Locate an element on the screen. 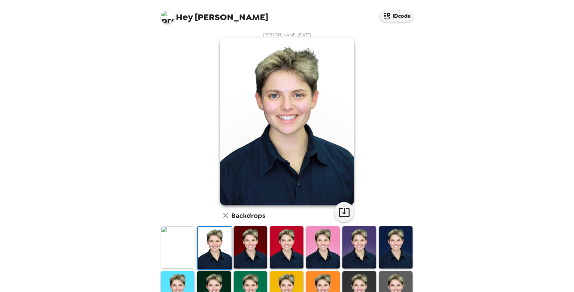  img: Original is located at coordinates (178, 247).